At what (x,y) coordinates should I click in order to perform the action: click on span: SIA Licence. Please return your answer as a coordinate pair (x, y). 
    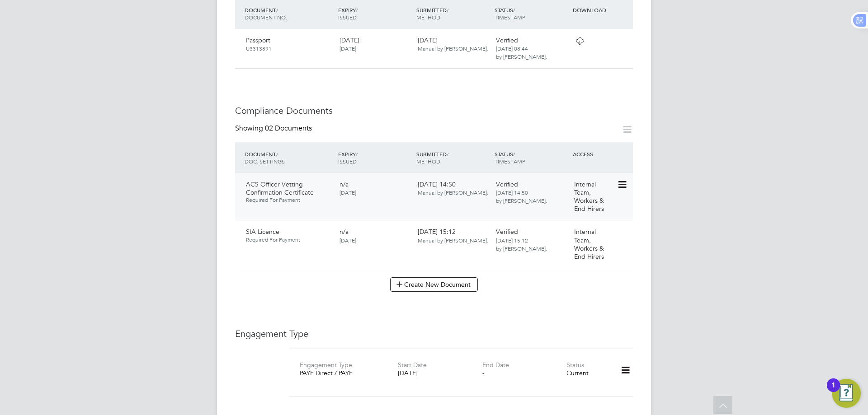
    Looking at the image, I should click on (263, 232).